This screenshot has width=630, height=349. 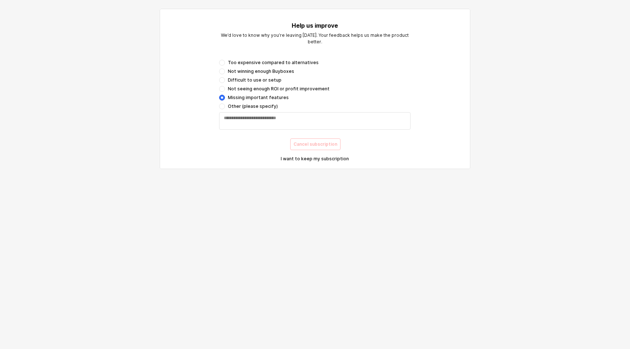 What do you see at coordinates (315, 159) in the screenshot?
I see `button: I want to keep my subscription` at bounding box center [315, 159].